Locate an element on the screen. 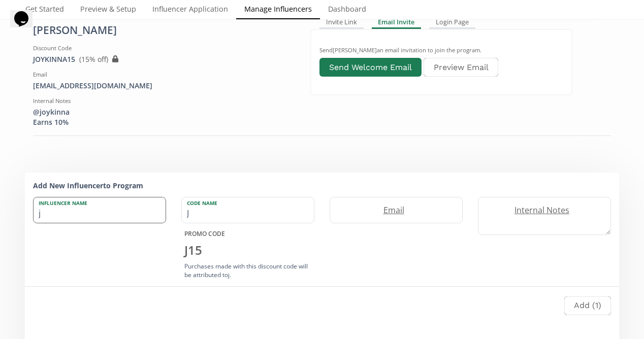 The image size is (644, 339). div: Invite Link is located at coordinates (341, 23).